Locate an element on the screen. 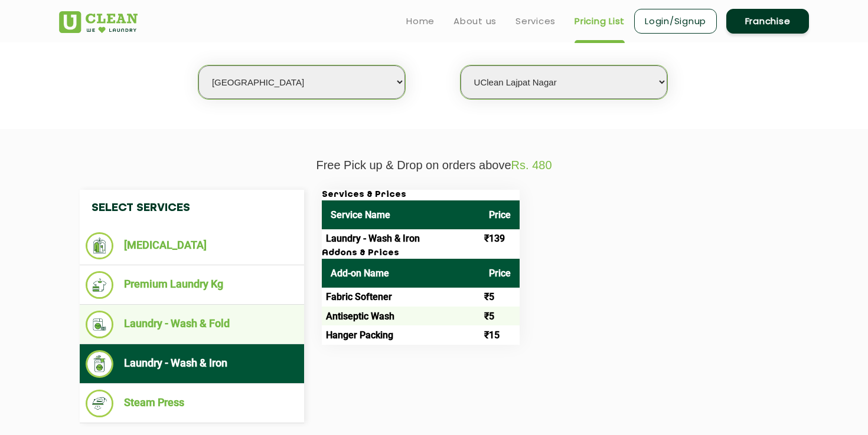 This screenshot has width=868, height=435. li: Laundry - Wash & Iron is located at coordinates (191, 364).